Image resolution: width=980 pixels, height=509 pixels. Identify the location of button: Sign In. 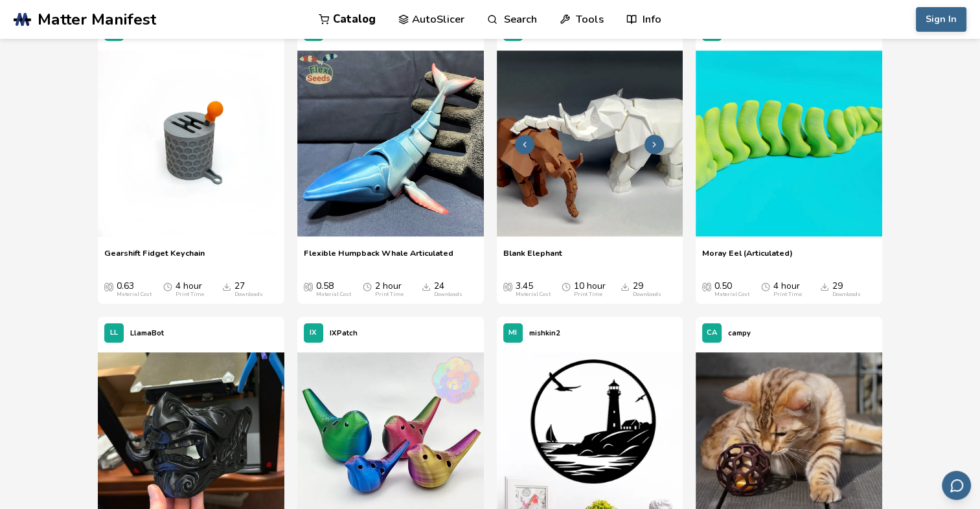
(941, 19).